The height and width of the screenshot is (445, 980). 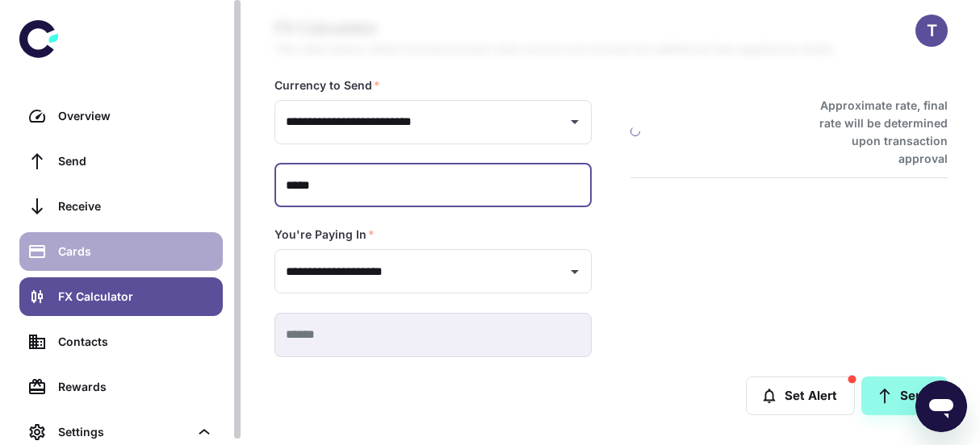 I want to click on div: Receive, so click(x=135, y=207).